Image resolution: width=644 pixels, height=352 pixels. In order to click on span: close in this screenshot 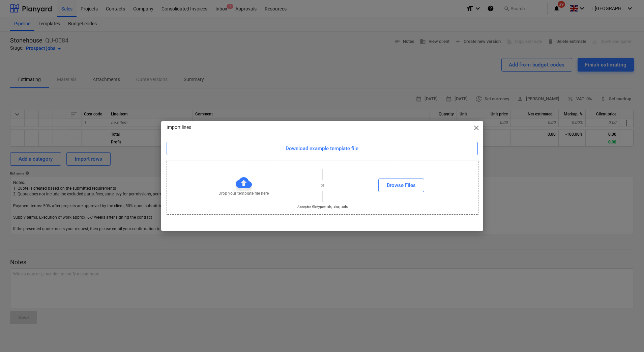, I will do `click(476, 128)`.